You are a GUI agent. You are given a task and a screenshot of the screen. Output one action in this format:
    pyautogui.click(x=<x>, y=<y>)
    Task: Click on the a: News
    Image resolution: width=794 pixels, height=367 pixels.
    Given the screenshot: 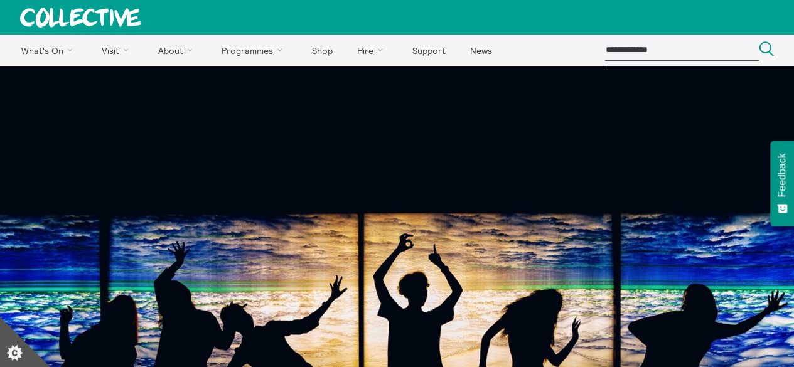 What is the action you would take?
    pyautogui.click(x=481, y=50)
    